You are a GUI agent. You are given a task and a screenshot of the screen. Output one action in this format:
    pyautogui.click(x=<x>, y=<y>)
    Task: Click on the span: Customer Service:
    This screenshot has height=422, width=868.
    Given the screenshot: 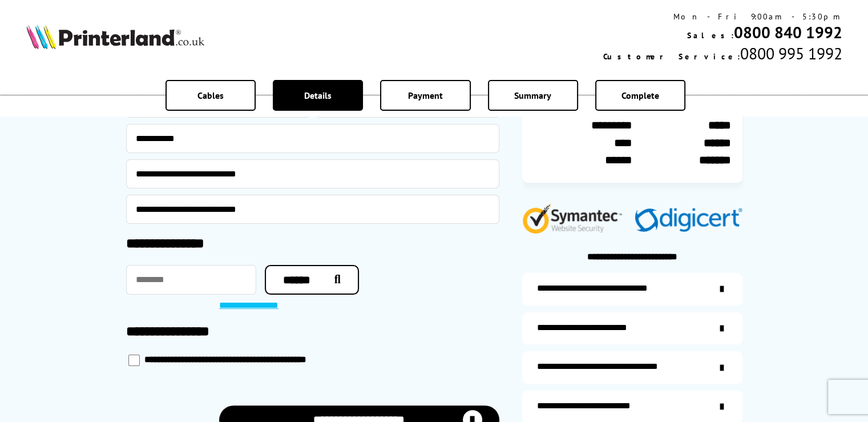 What is the action you would take?
    pyautogui.click(x=671, y=57)
    